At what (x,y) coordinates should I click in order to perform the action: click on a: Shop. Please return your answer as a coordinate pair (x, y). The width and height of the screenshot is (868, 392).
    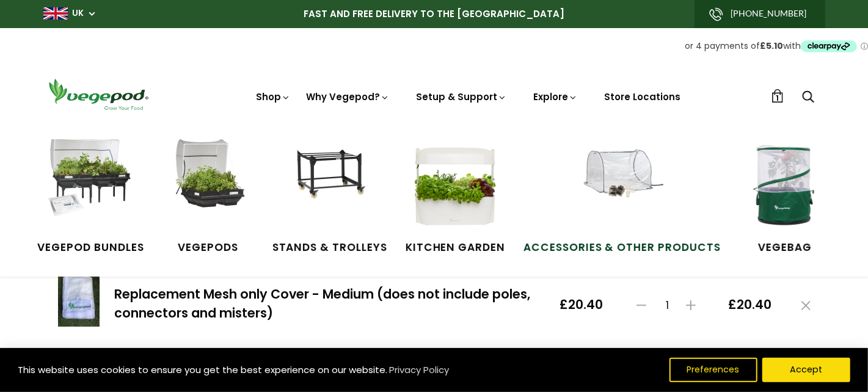
    Looking at the image, I should click on (274, 114).